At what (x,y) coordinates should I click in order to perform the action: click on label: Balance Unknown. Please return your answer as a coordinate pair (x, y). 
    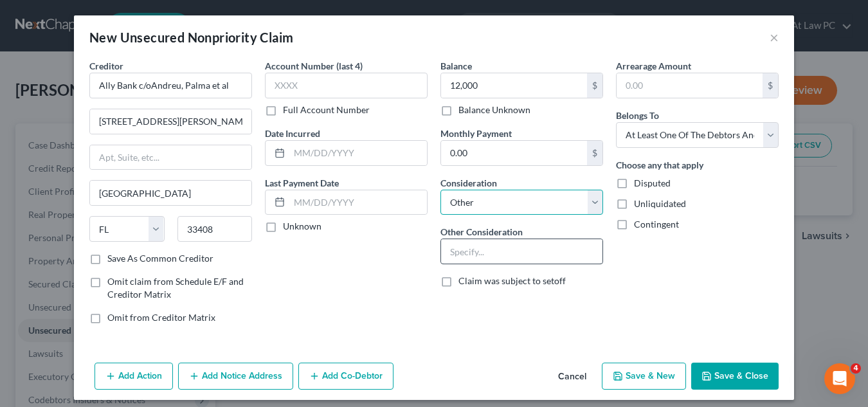
    Looking at the image, I should click on (495, 110).